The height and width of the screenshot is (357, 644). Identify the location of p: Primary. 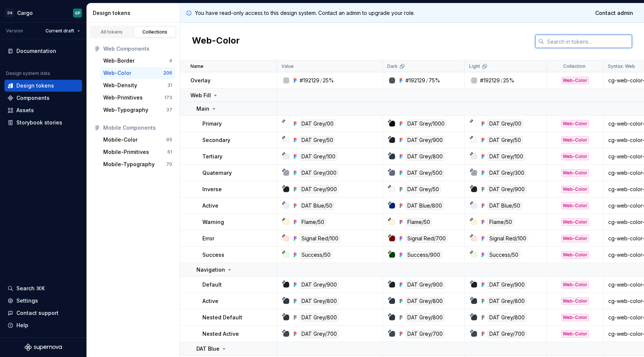
(212, 124).